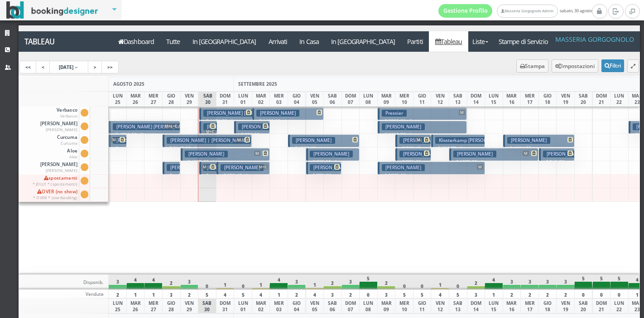 The height and width of the screenshot is (318, 644). I want to click on div: LUN 25, so click(117, 99).